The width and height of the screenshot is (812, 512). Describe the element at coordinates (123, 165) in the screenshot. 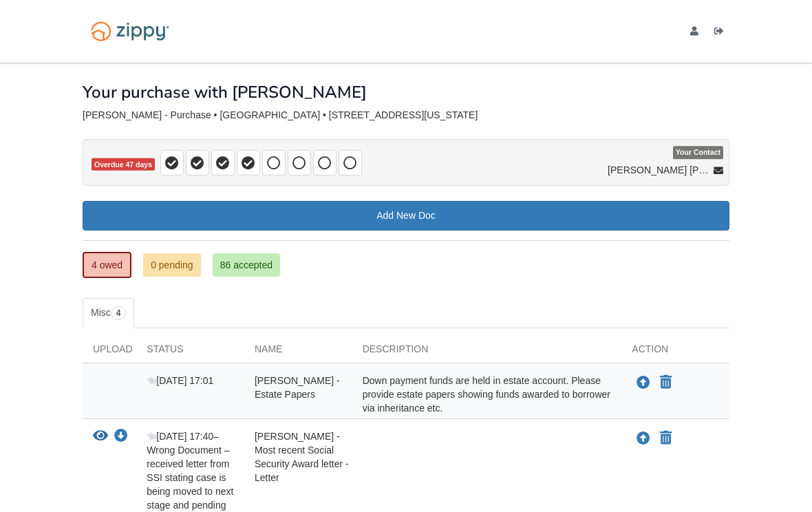

I see `span: Overdue 47 days` at that location.